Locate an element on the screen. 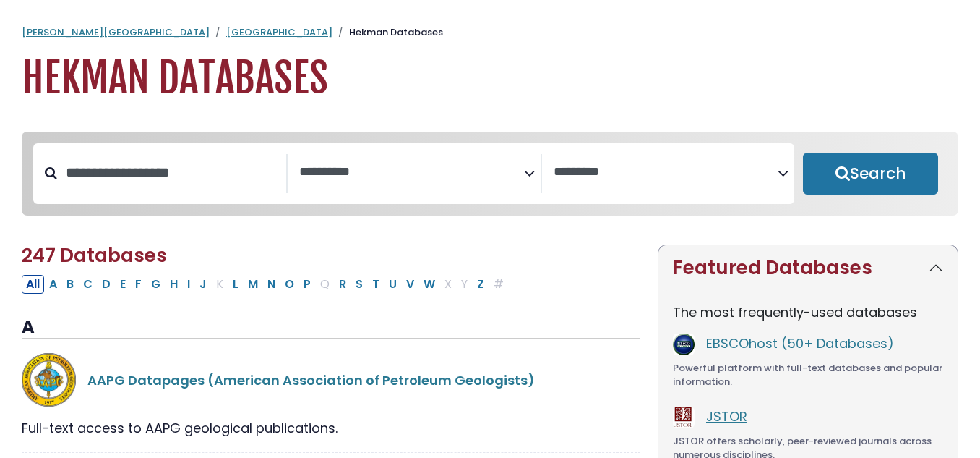 The width and height of the screenshot is (980, 458). div: Full-text access to AAPG geological publications. is located at coordinates (331, 427).